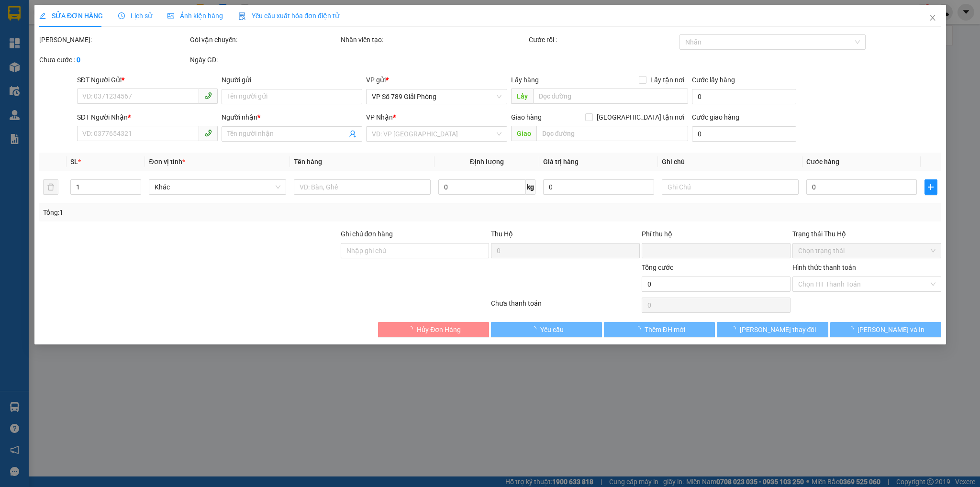 The width and height of the screenshot is (980, 487). What do you see at coordinates (438, 330) in the screenshot?
I see `span: Hủy Đơn Hàng` at bounding box center [438, 330].